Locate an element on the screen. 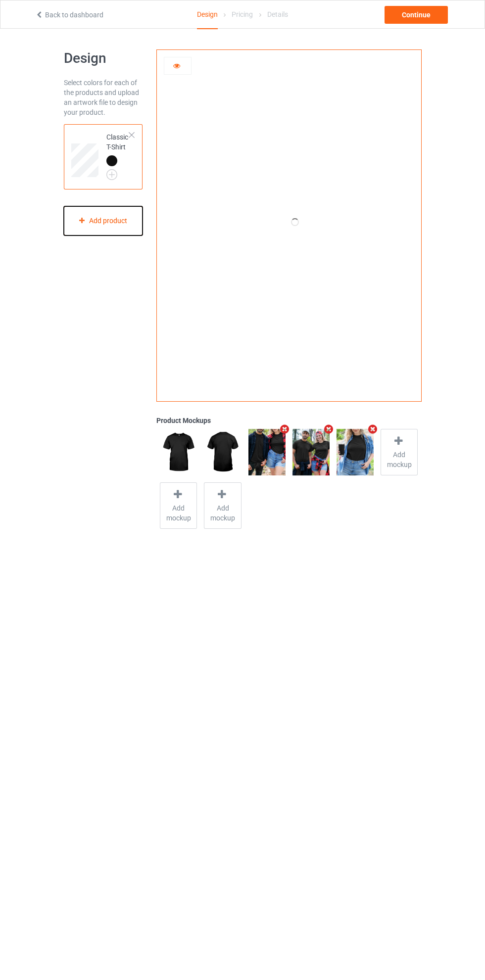 This screenshot has width=485, height=980. div: Continue is located at coordinates (416, 15).